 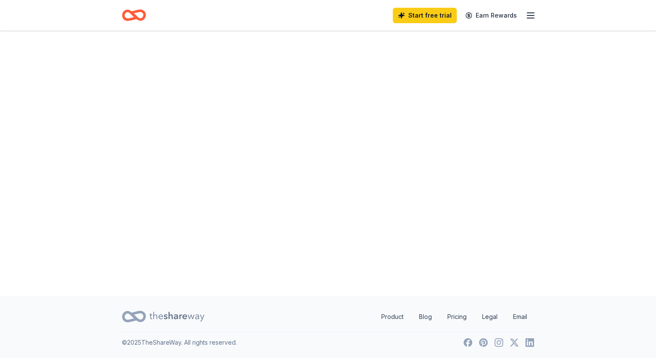 I want to click on nav: quick links, so click(x=454, y=317).